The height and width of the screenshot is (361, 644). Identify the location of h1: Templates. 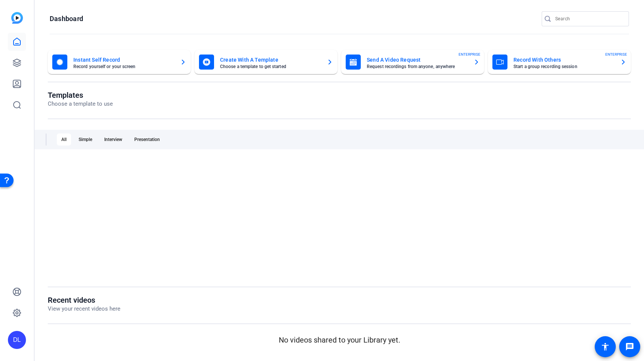
(80, 95).